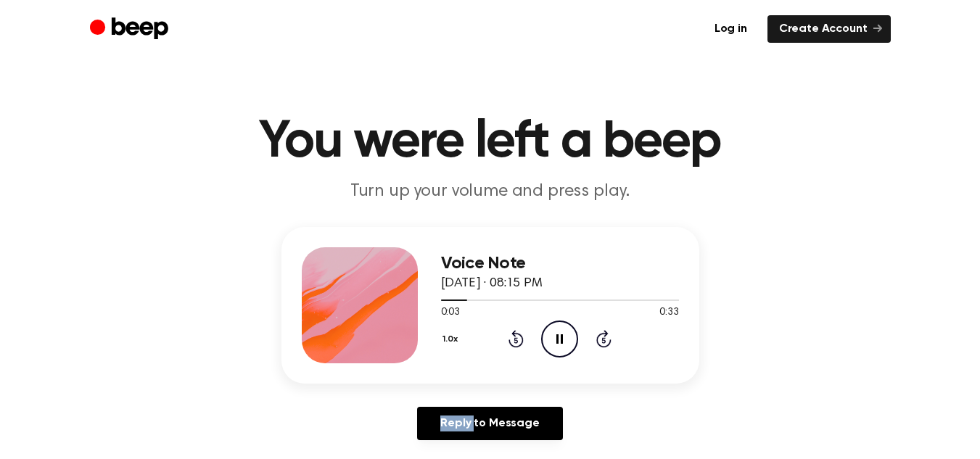 This screenshot has height=459, width=980. Describe the element at coordinates (490, 142) in the screenshot. I see `h1: You were left a beep` at that location.